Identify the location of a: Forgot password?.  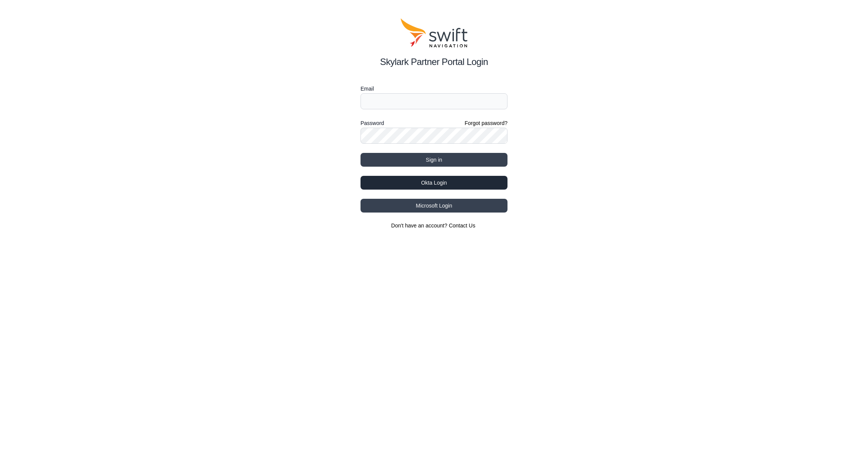
(486, 123).